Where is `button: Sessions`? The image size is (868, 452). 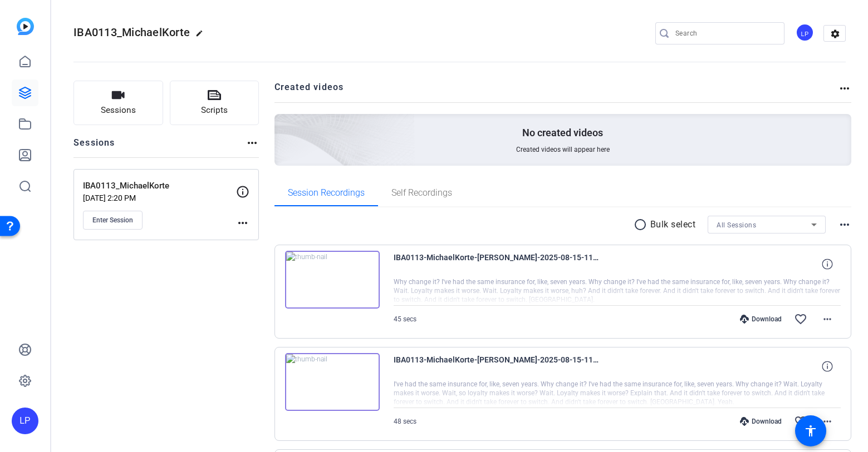 button: Sessions is located at coordinates (118, 103).